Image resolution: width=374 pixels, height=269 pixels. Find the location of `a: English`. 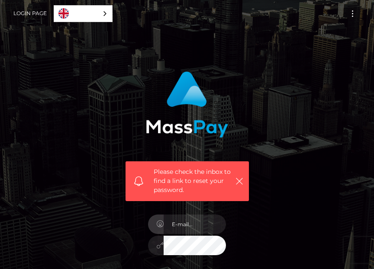

a: English is located at coordinates (83, 13).